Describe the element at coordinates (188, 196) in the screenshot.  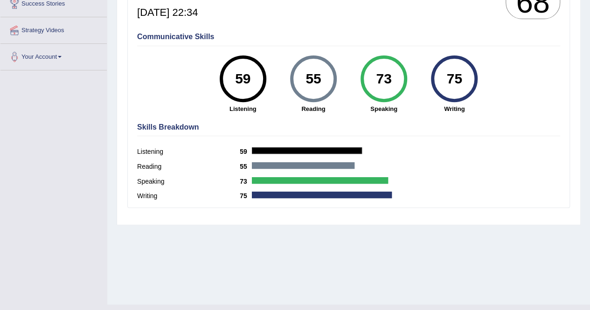
I see `label: Writing` at that location.